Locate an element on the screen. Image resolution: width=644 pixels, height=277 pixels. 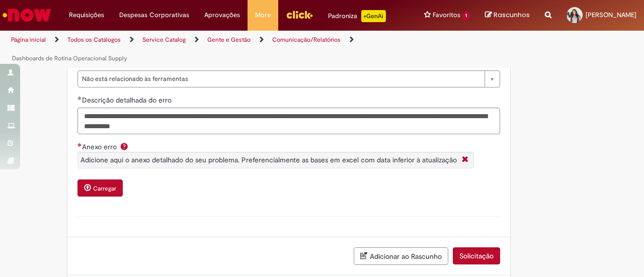
a: Dashboards de Rotina Operacional Supply is located at coordinates (69, 58).